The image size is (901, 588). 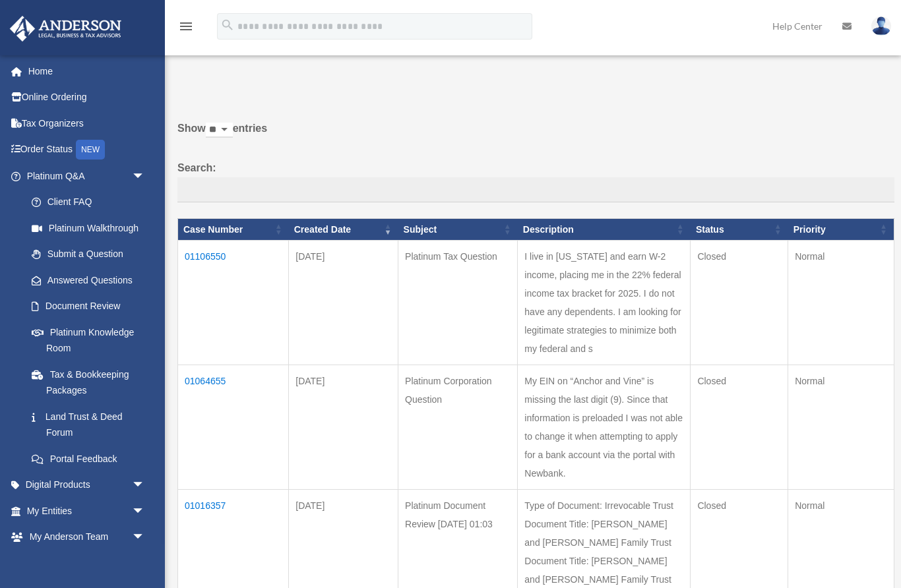 What do you see at coordinates (458, 303) in the screenshot?
I see `td: Platinum Tax Question` at bounding box center [458, 303].